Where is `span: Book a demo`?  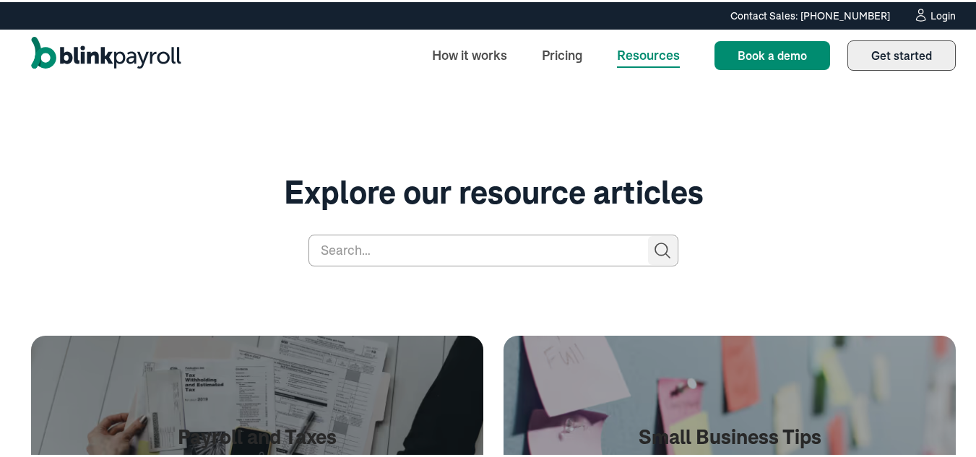
span: Book a demo is located at coordinates (772, 53).